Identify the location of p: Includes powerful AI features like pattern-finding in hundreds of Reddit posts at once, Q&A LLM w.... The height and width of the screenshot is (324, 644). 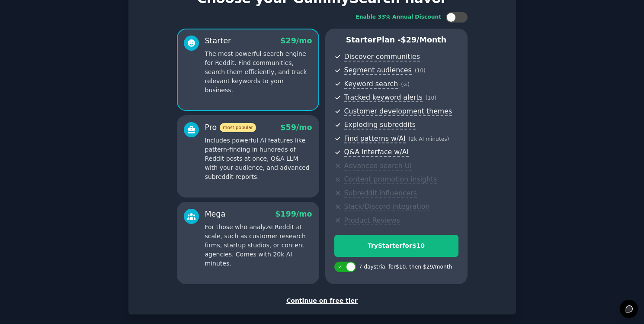
(259, 159).